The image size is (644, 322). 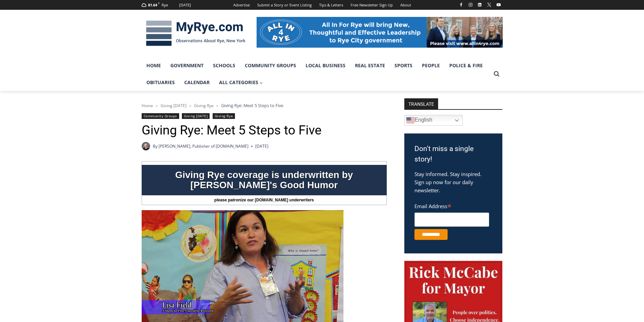 I want to click on a: Linkedin, so click(x=479, y=4).